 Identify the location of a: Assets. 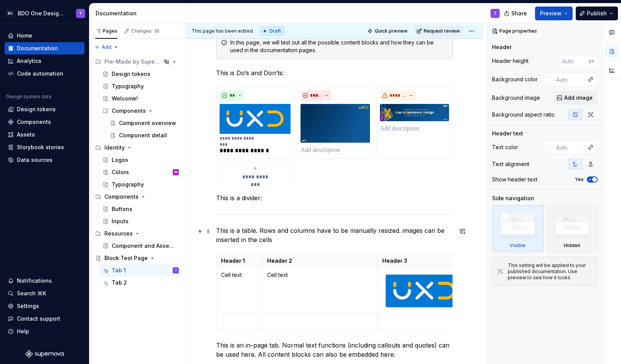
(45, 135).